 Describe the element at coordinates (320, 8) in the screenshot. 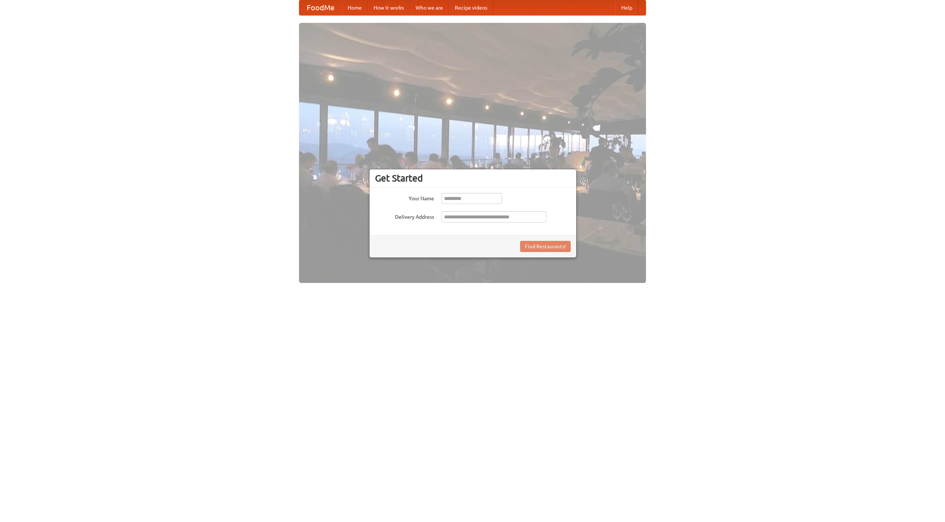

I see `a: FoodMe` at that location.